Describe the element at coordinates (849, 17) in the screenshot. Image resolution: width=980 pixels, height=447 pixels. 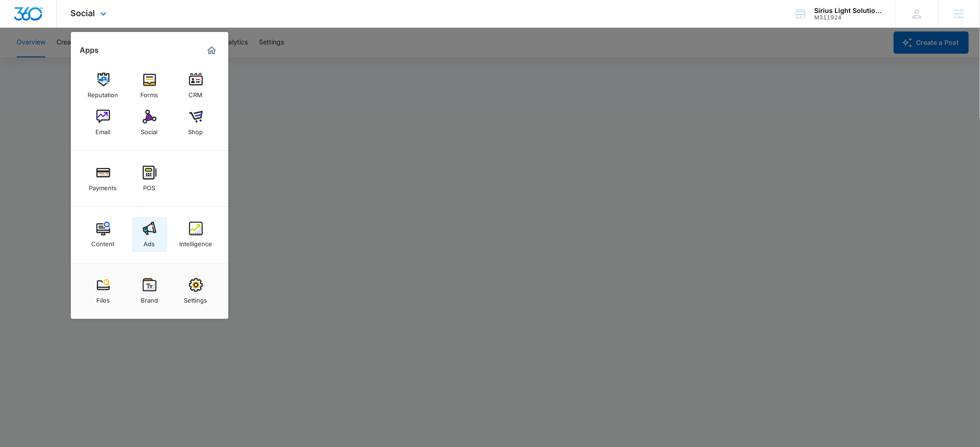
I see `div: account id` at that location.